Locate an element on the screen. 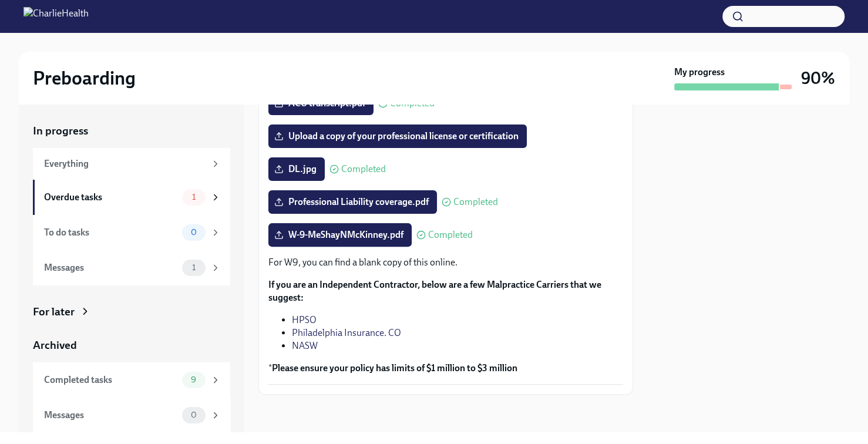 This screenshot has width=868, height=444. p: For W9, you can find a blank copy of this online. is located at coordinates (445, 262).